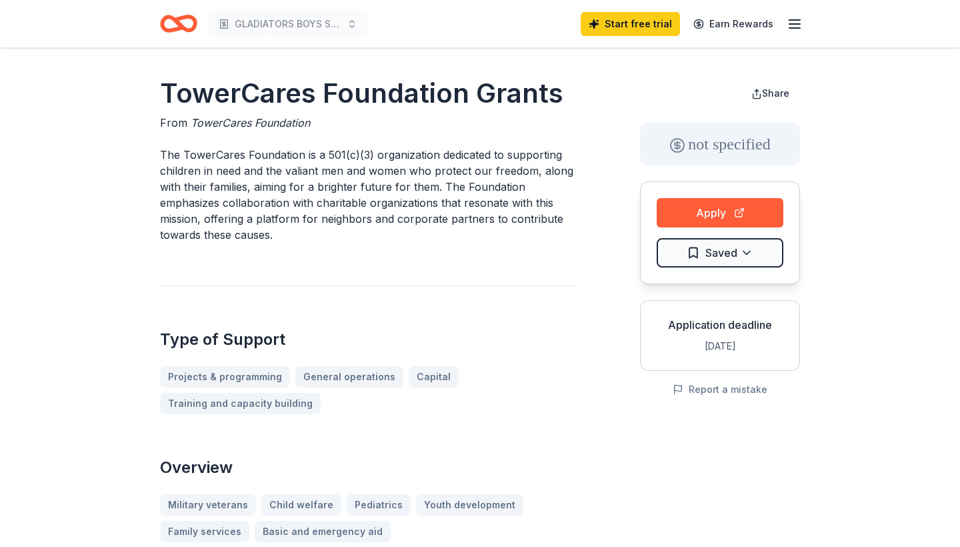 The height and width of the screenshot is (547, 960). What do you see at coordinates (721, 253) in the screenshot?
I see `span: Saved` at bounding box center [721, 253].